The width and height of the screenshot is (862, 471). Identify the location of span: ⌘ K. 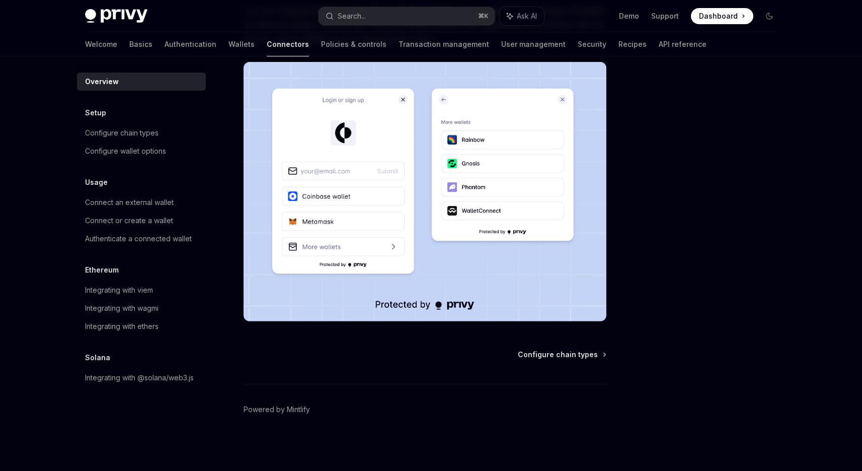
(483, 16).